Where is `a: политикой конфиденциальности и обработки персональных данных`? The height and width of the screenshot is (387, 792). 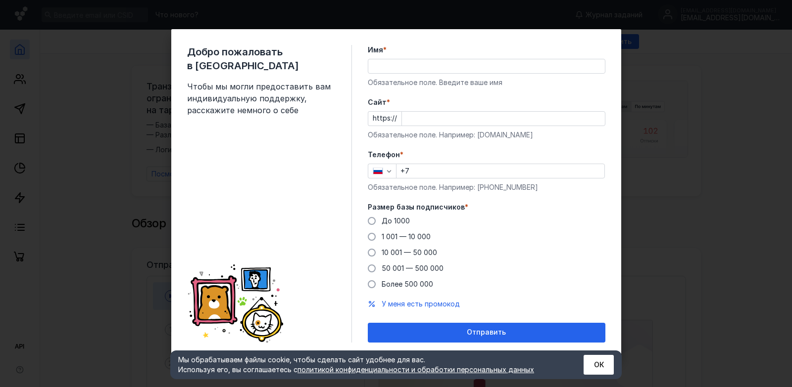 a: политикой конфиденциальности и обработки персональных данных is located at coordinates (416, 370).